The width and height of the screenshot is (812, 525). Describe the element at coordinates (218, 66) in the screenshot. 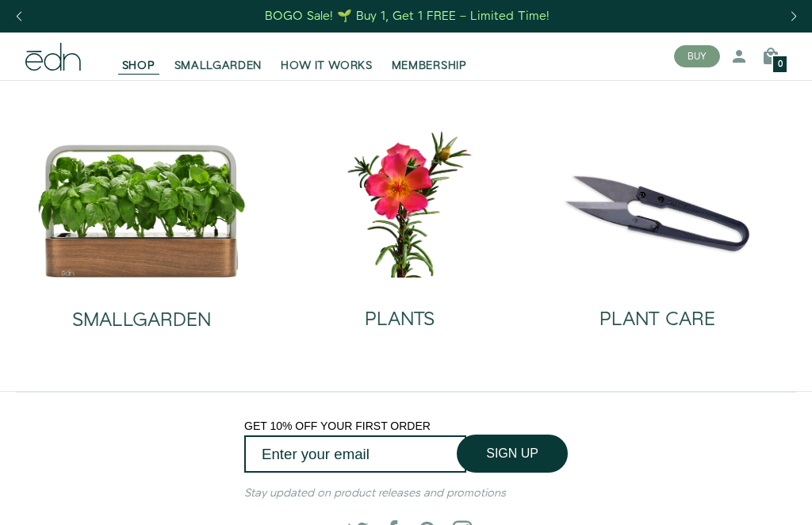

I see `span: SMALLGARDEN` at that location.